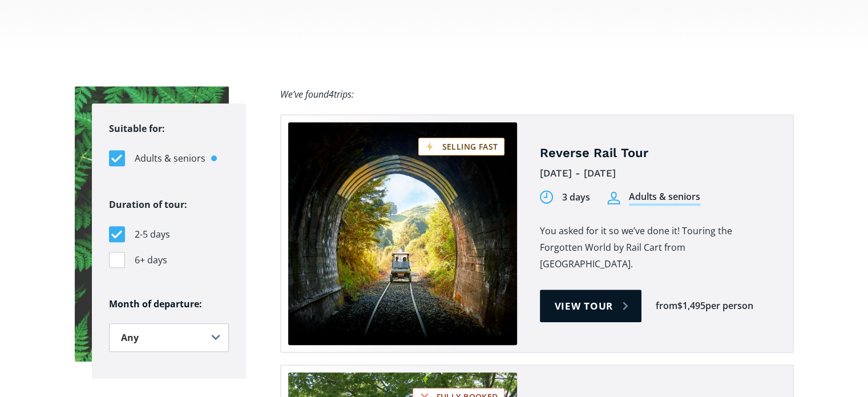  Describe the element at coordinates (667, 306) in the screenshot. I see `div: from` at that location.